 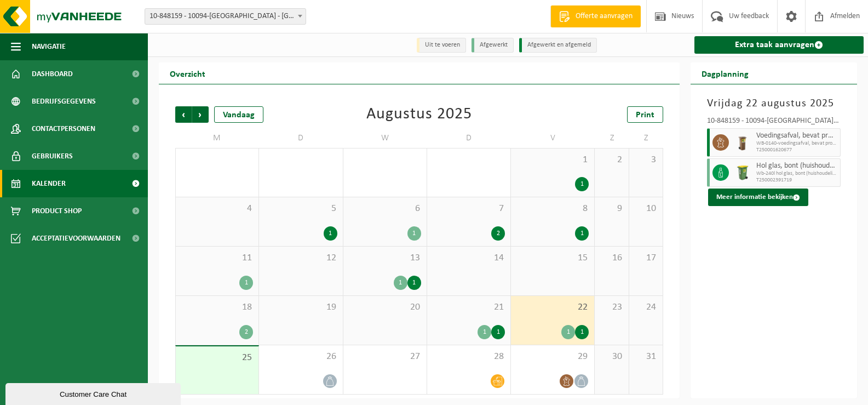 I want to click on span: Vorige, so click(x=183, y=114).